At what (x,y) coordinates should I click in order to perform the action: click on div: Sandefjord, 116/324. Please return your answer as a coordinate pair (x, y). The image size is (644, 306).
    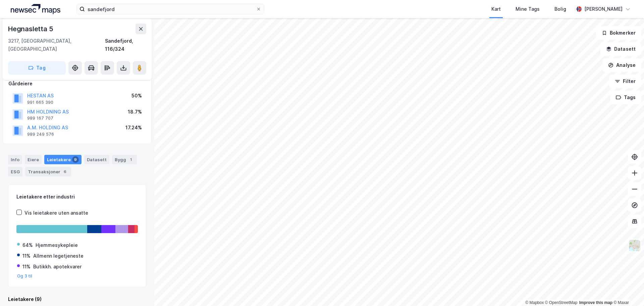
    Looking at the image, I should click on (125, 45).